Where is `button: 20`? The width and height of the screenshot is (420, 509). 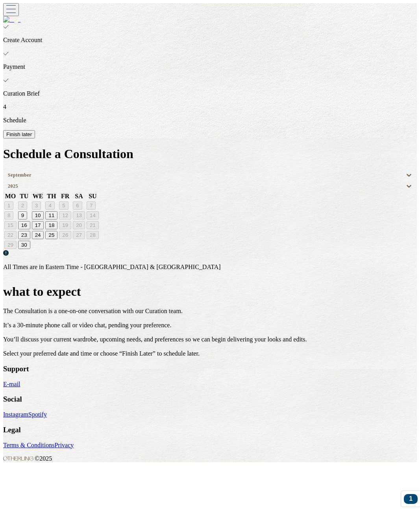 button: 20 is located at coordinates (79, 225).